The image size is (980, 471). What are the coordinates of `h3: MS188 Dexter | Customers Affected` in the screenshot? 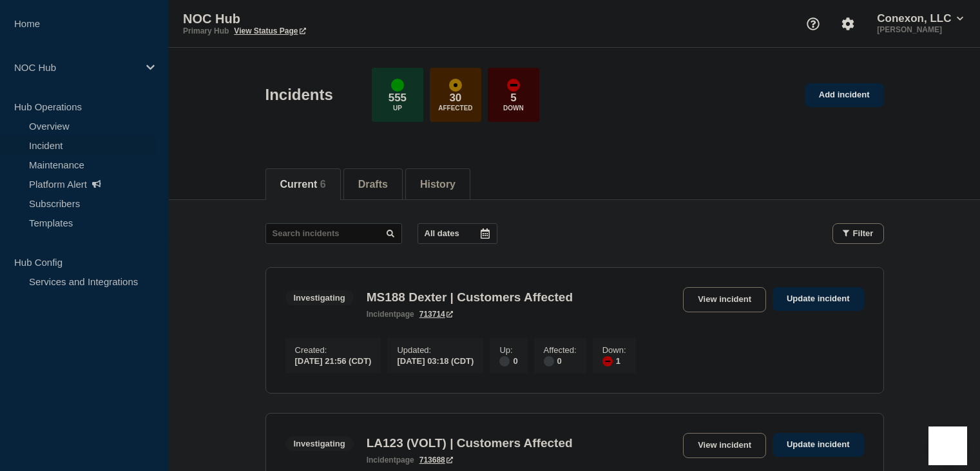 It's located at (470, 298).